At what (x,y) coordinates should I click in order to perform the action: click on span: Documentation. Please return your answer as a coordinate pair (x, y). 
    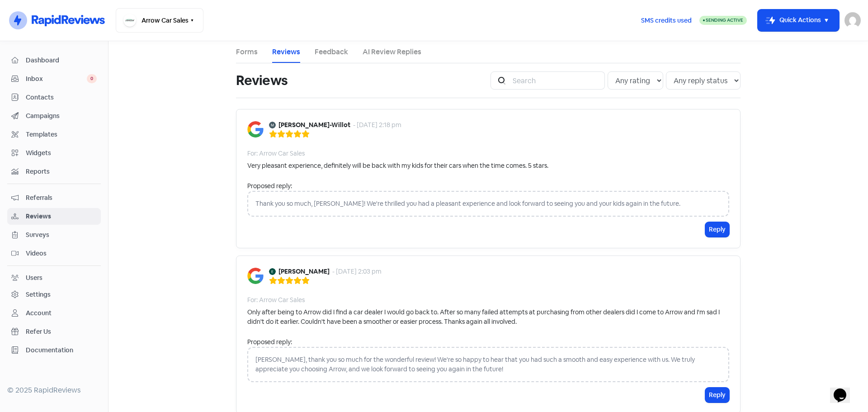
    Looking at the image, I should click on (61, 350).